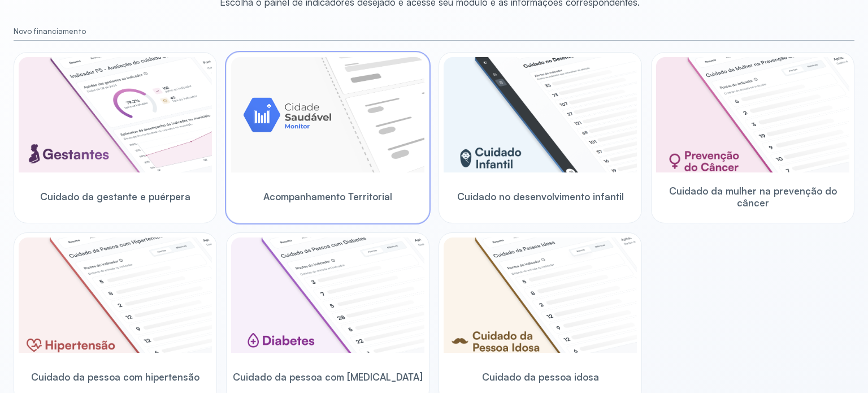 This screenshot has height=393, width=868. I want to click on span: Cuidado da pessoa idosa, so click(540, 376).